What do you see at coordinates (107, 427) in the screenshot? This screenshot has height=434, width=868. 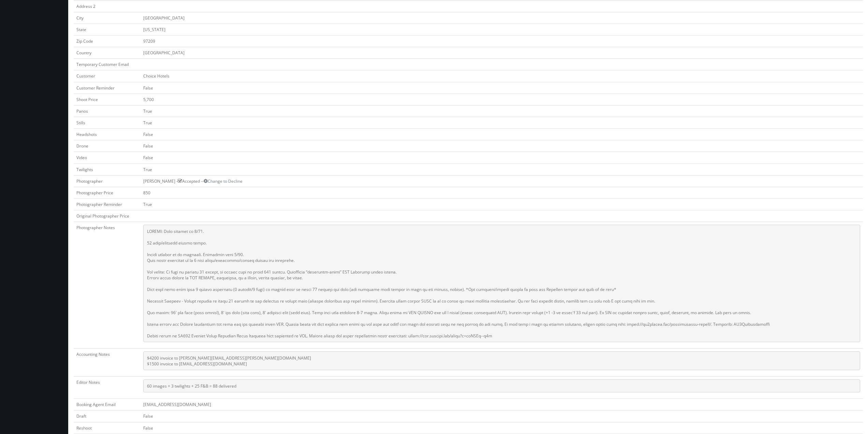 I see `td: Reshoot` at bounding box center [107, 427].